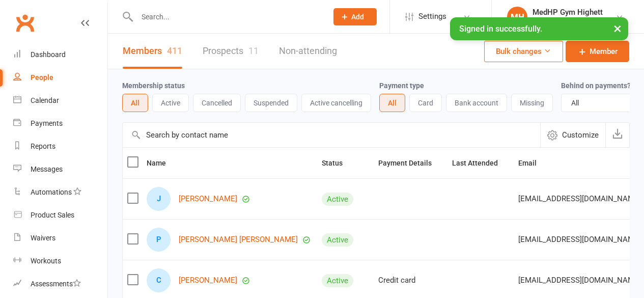  I want to click on button: Bulk changes, so click(523, 52).